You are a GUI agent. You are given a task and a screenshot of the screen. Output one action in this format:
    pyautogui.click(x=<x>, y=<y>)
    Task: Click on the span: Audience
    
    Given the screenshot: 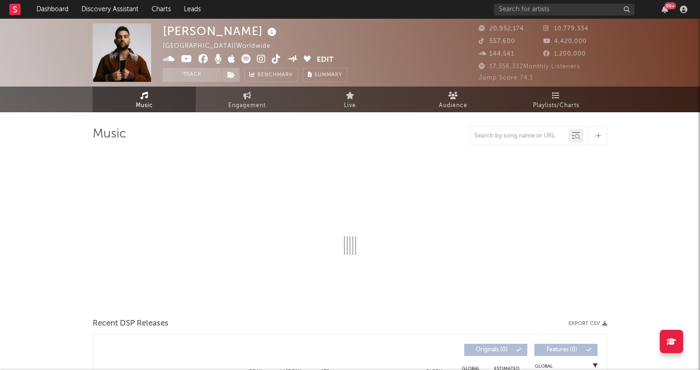 What is the action you would take?
    pyautogui.click(x=453, y=106)
    